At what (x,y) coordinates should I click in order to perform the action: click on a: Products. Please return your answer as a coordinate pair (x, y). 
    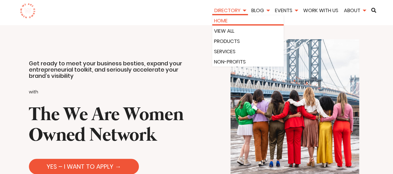
    Looking at the image, I should click on (248, 41).